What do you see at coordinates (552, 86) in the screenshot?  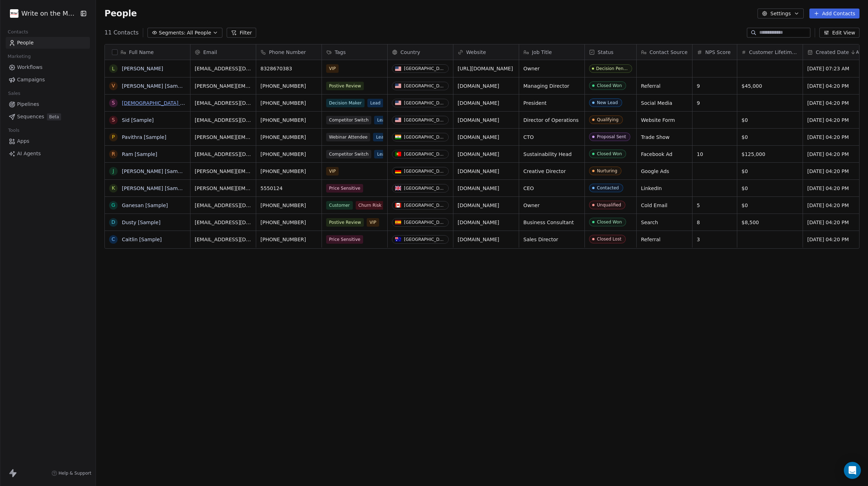 I see `span: Managing Director` at bounding box center [552, 86].